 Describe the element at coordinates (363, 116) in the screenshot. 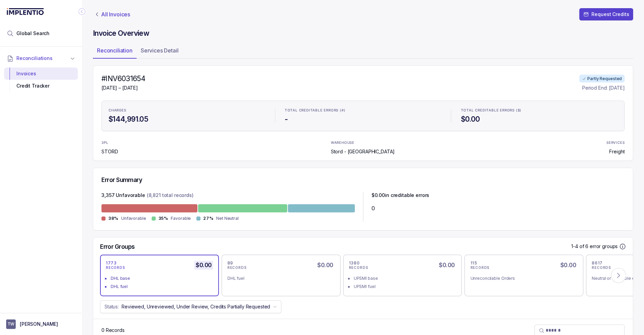

I see `li: Statistic TOTAL CREDITABLE ERRORS (#)` at that location.